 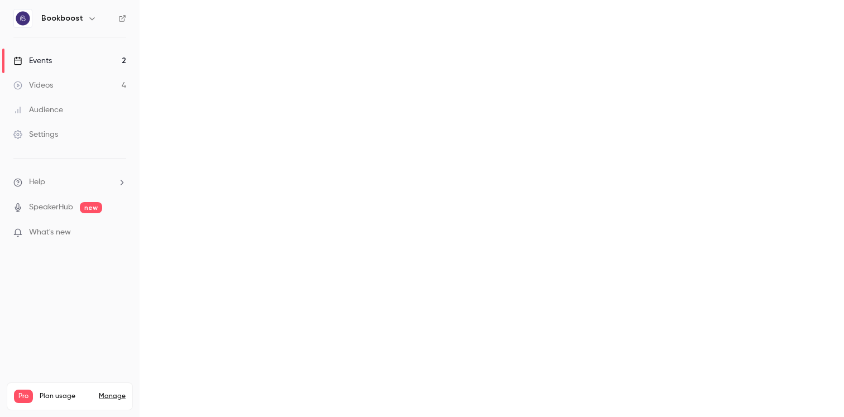 I want to click on span: new, so click(x=91, y=208).